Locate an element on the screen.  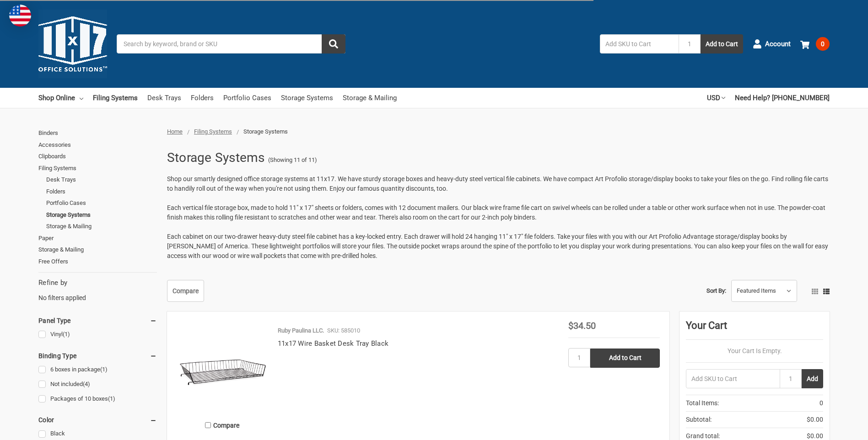
h5: Color is located at coordinates (98, 420).